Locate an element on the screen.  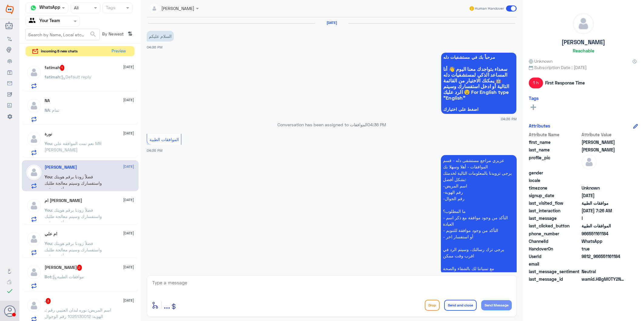
span: locale is located at coordinates (554, 180).